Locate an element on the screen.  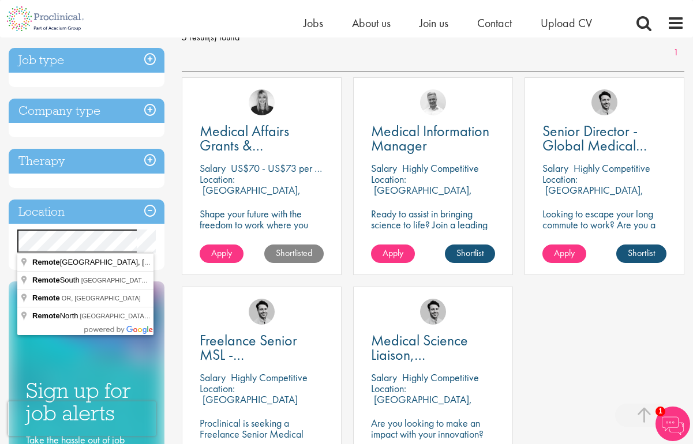
p: Shape your future with the freedom to work where you thrive! Join our client with this fully remo... is located at coordinates (261, 235).